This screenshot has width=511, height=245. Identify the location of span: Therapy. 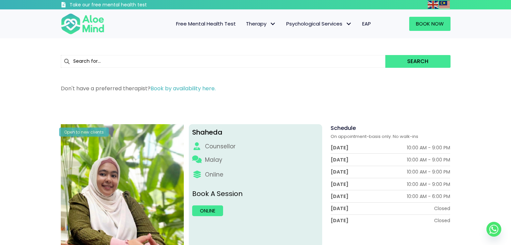
(261, 24).